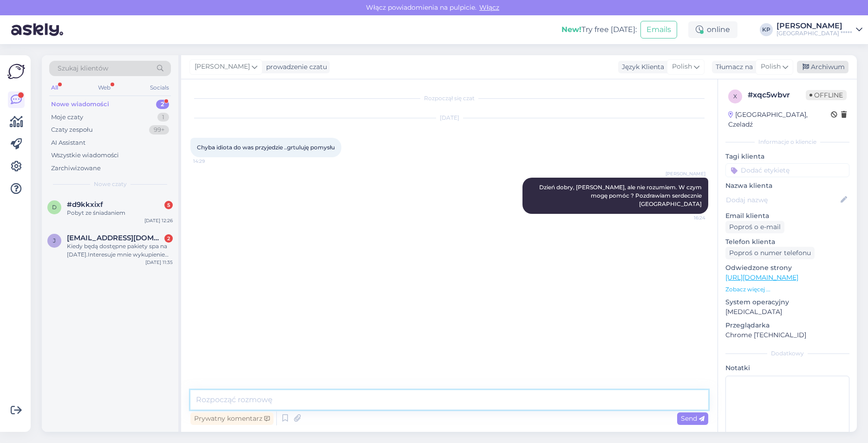  What do you see at coordinates (168, 205) in the screenshot?
I see `div: 5` at bounding box center [168, 205].